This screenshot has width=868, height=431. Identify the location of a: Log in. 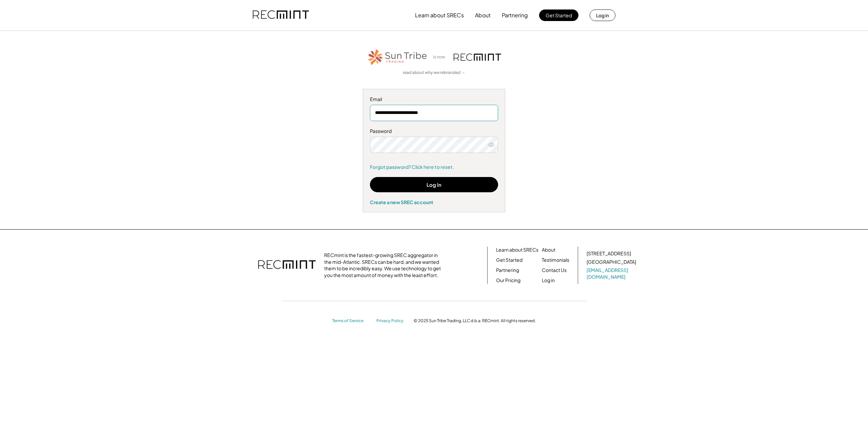
(548, 281).